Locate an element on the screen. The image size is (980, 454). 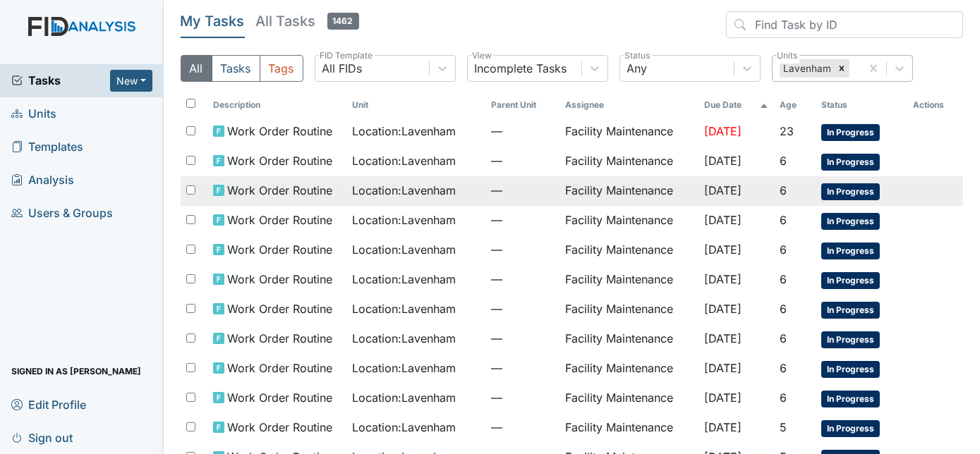
div: Lavenham is located at coordinates (807, 69).